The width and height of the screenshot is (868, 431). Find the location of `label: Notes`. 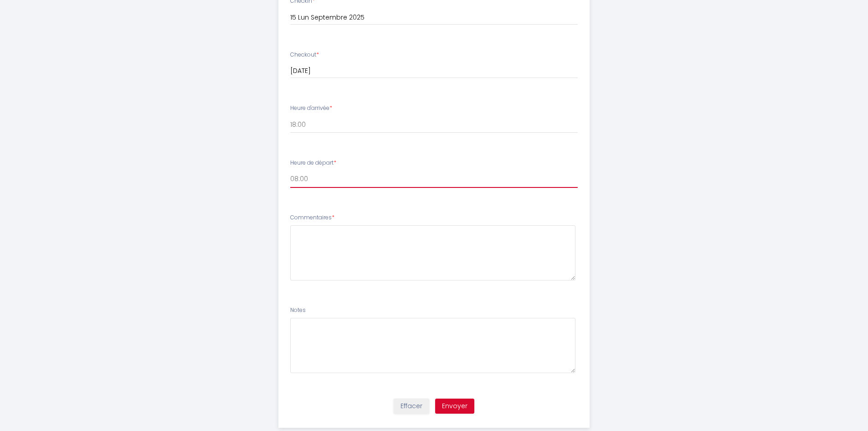

label: Notes is located at coordinates (298, 310).